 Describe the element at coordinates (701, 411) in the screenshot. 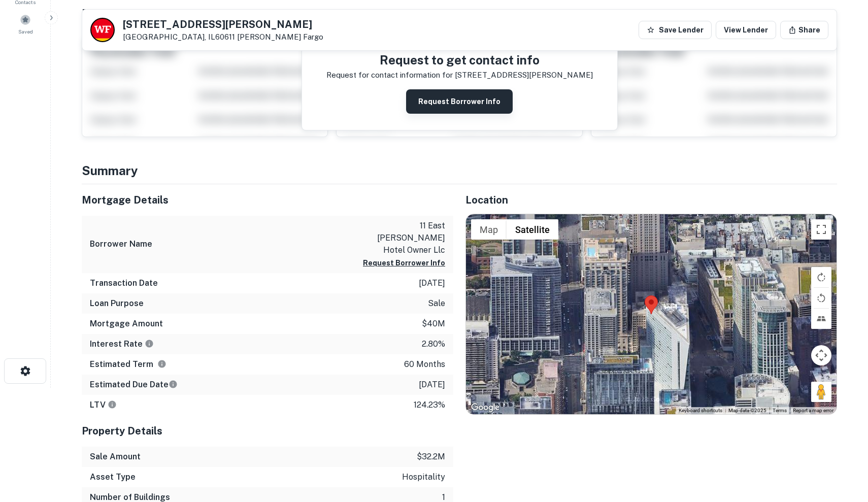

I see `button: Keyboard shortcuts` at that location.